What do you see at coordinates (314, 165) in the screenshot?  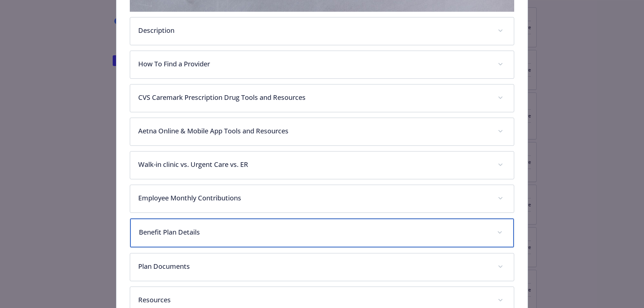 I see `p: Walk-in clinic vs. Urgent Care vs. ER` at bounding box center [314, 165].